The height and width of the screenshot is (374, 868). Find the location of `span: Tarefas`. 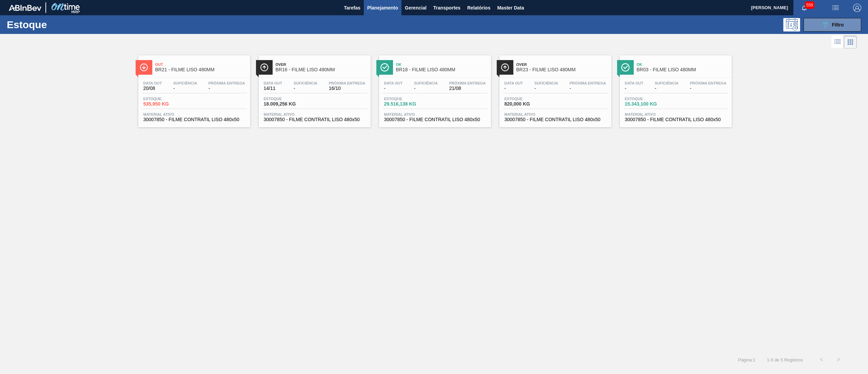

span: Tarefas is located at coordinates (352, 8).